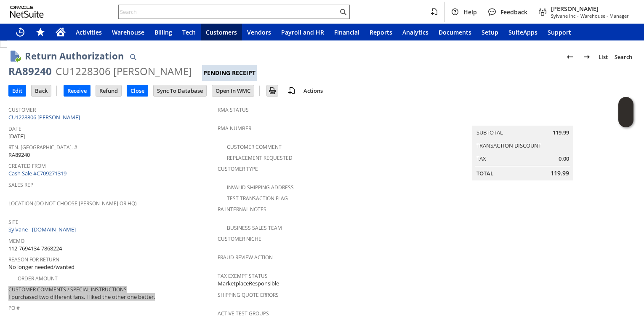  Describe the element at coordinates (624, 57) in the screenshot. I see `a: Search` at that location.